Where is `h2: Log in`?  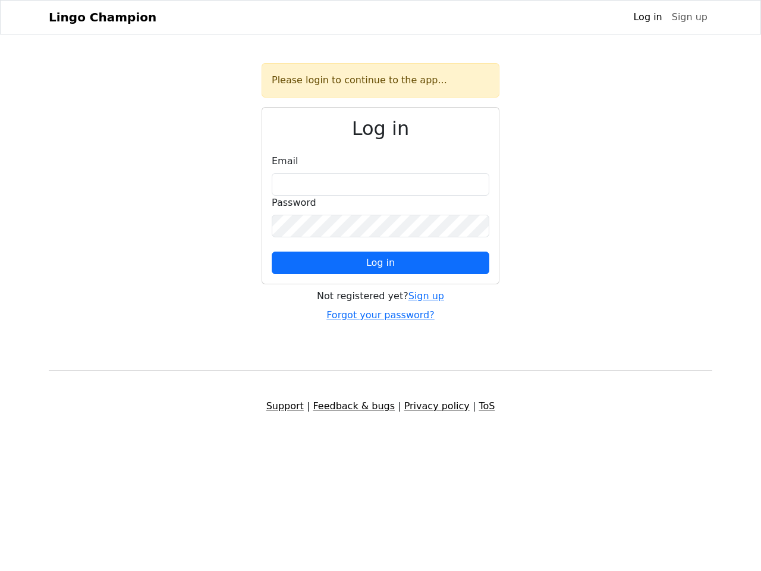
h2: Log in is located at coordinates (380, 128).